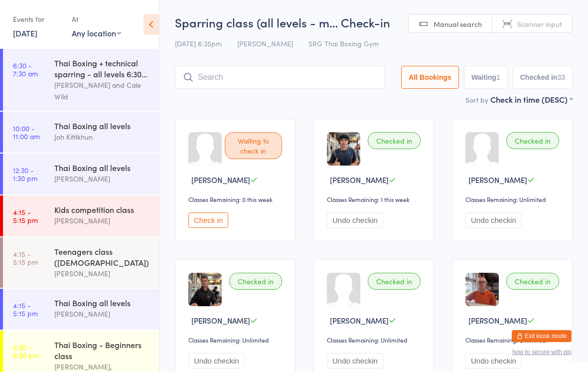 This screenshot has height=372, width=588. Describe the element at coordinates (343, 148) in the screenshot. I see `img: image1723537701.png` at that location.